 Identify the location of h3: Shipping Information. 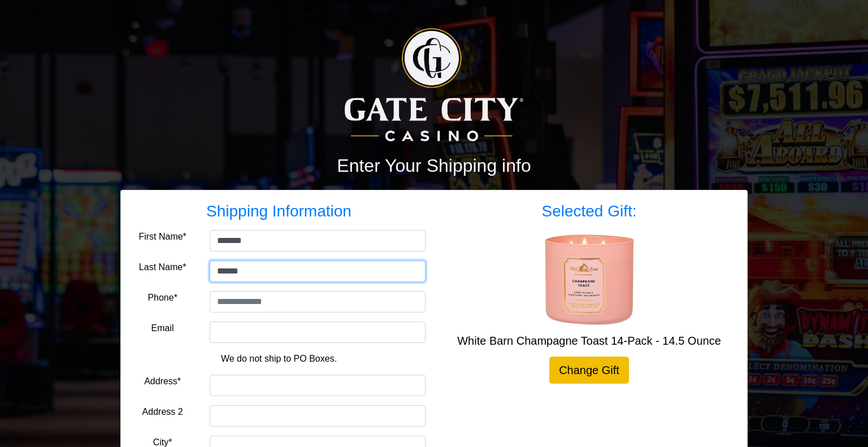
(279, 211).